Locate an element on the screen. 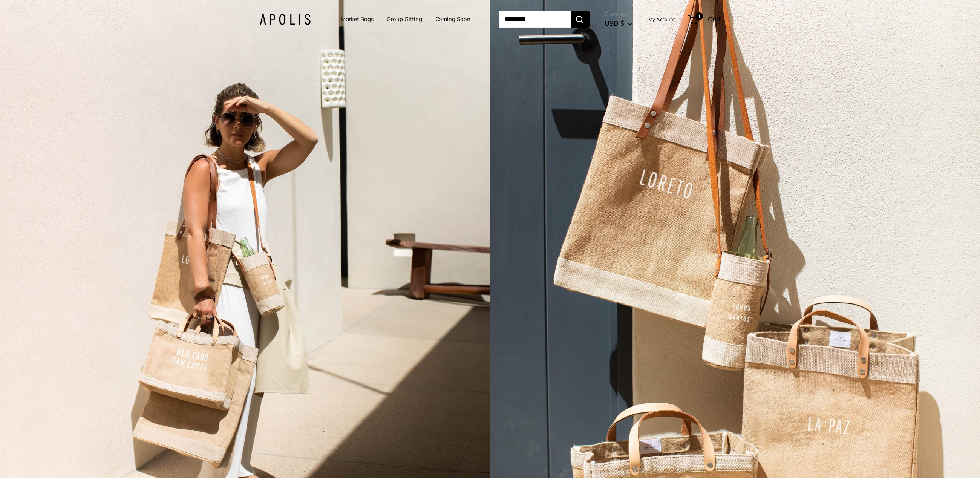 Image resolution: width=980 pixels, height=478 pixels. a: My Account is located at coordinates (661, 19).